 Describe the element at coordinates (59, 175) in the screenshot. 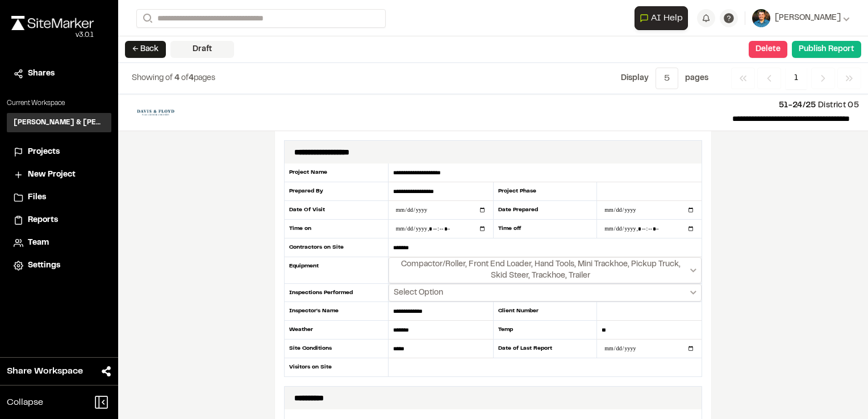

I see `a: New Project` at that location.